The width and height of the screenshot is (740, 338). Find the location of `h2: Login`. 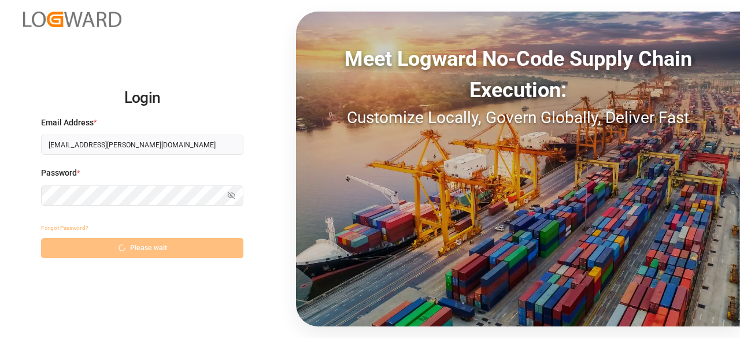

h2: Login is located at coordinates (142, 98).